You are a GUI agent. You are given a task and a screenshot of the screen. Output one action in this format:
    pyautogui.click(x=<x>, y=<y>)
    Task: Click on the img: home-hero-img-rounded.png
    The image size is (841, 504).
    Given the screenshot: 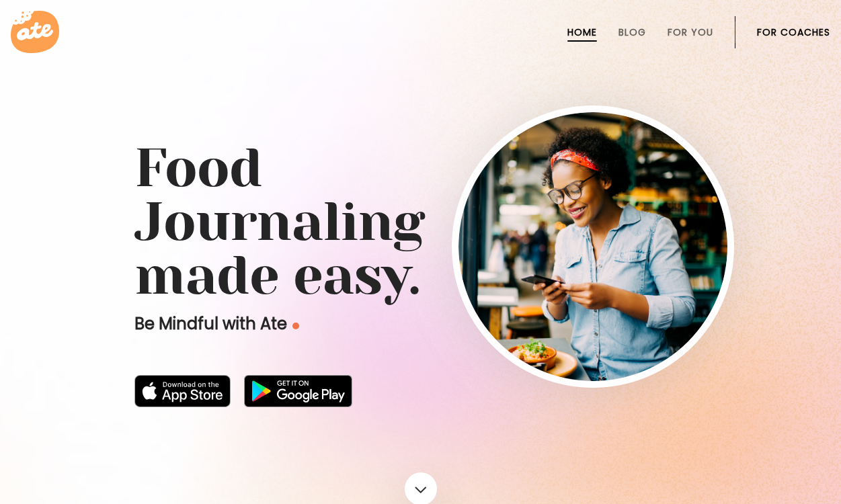 What is the action you would take?
    pyautogui.click(x=593, y=246)
    